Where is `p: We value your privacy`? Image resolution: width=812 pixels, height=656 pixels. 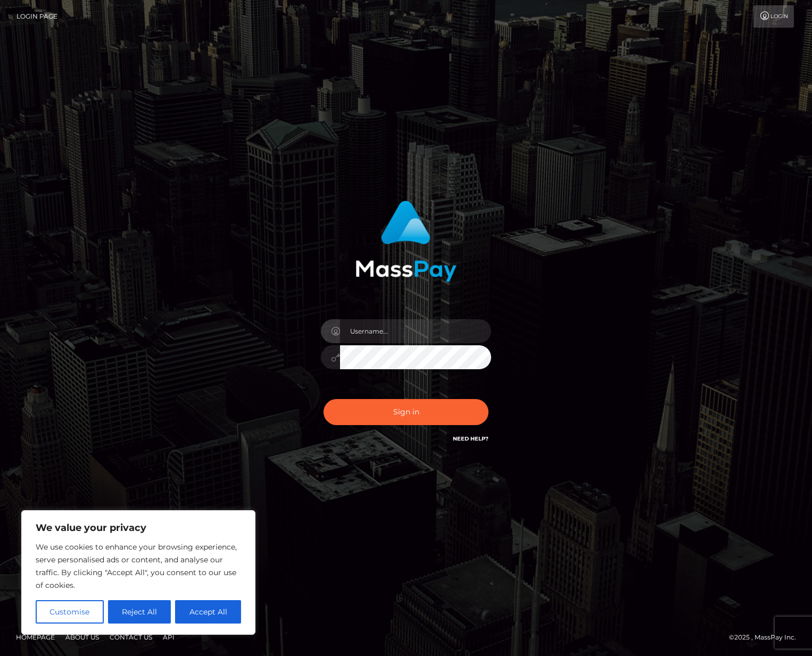
p: We value your privacy is located at coordinates (139, 527).